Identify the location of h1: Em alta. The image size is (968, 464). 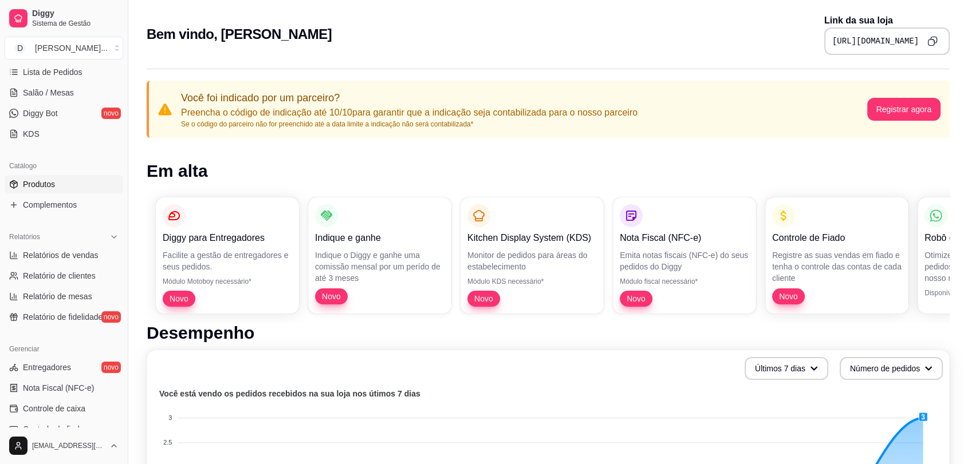
(548, 171).